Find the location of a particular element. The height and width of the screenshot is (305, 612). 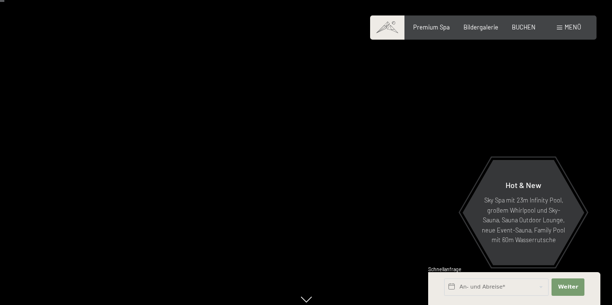

span: BUCHEN is located at coordinates (523, 27).